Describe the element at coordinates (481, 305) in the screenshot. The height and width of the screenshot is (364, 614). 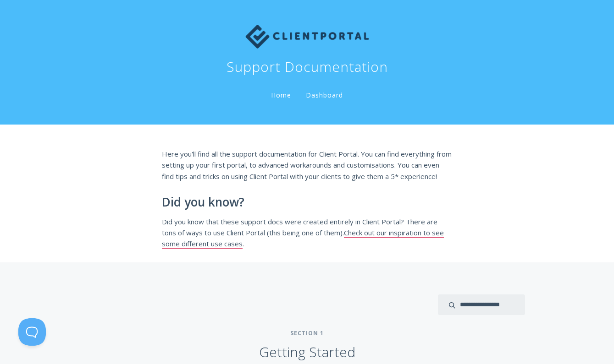
I see `input: search input` at that location.